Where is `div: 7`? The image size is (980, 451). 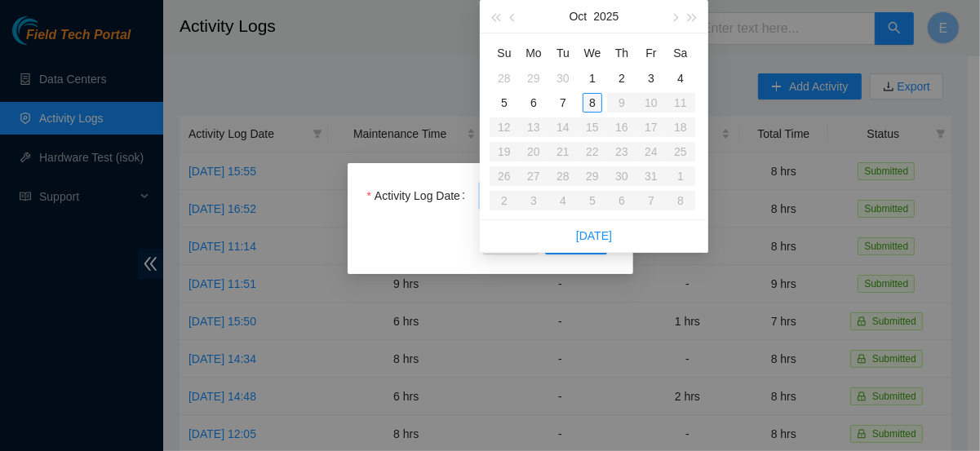
div: 7 is located at coordinates (563, 103).